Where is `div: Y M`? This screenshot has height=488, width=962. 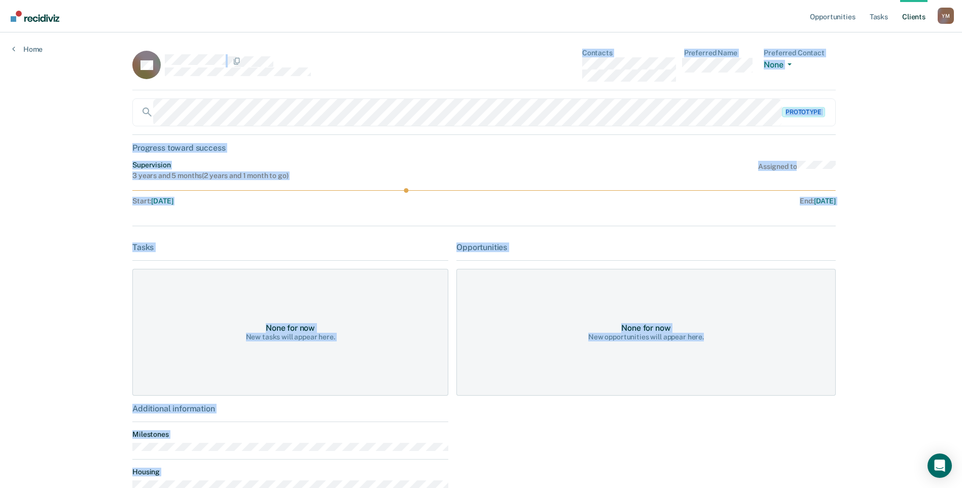
div: Y M is located at coordinates (946, 16).